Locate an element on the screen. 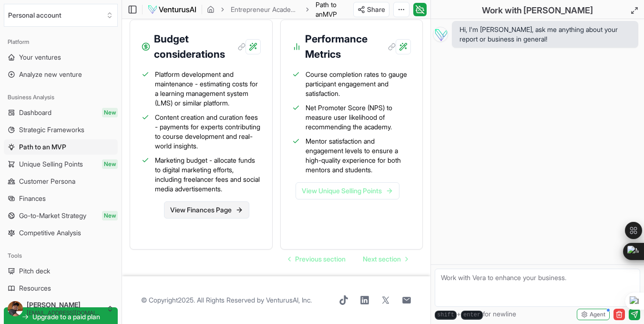  img: logo is located at coordinates (172, 10).